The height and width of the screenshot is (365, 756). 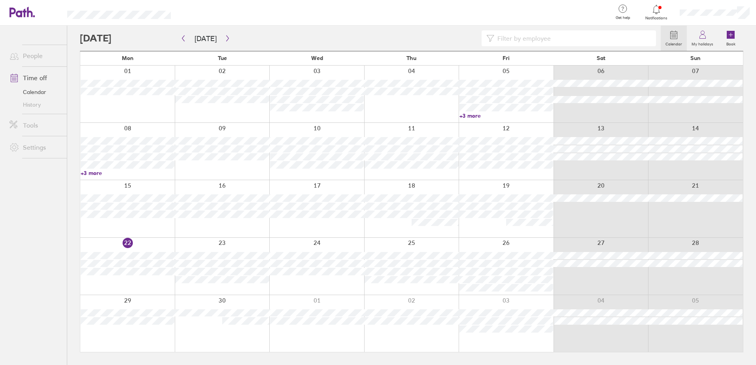 I want to click on input: Filter by employee, so click(x=573, y=38).